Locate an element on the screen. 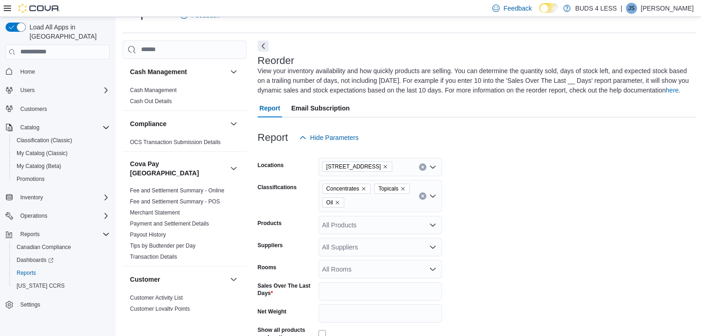 This screenshot has width=701, height=336. span: Canadian Compliance is located at coordinates (61, 247).